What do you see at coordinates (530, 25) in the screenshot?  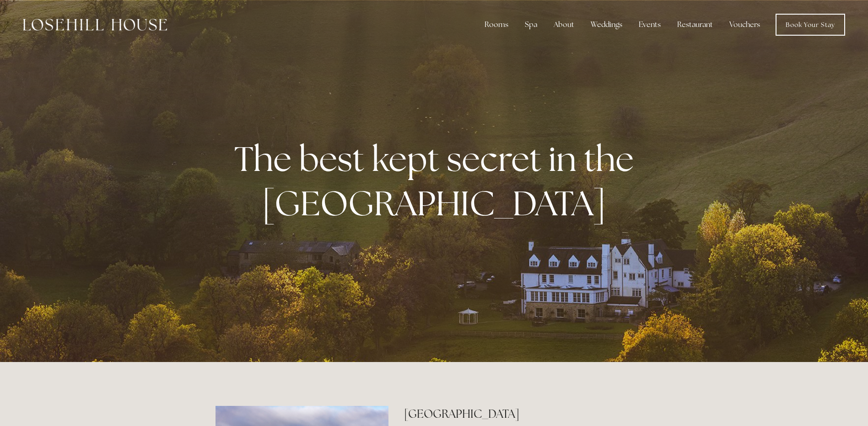 I see `div: Spa` at bounding box center [530, 25].